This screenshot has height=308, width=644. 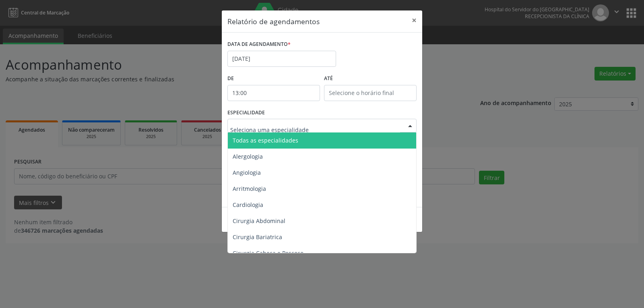 I want to click on span: Todas as especialidades, so click(x=265, y=140).